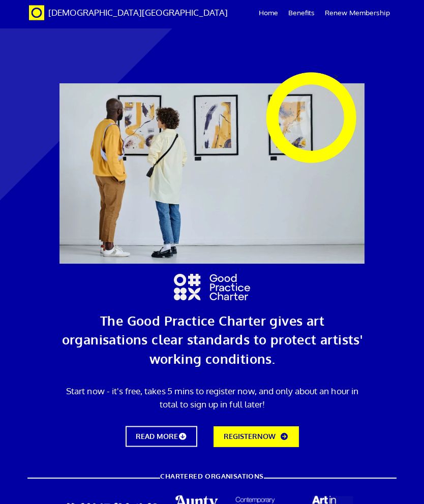  Describe the element at coordinates (211, 477) in the screenshot. I see `span: CHARTERED ORGANISATIONS` at that location.